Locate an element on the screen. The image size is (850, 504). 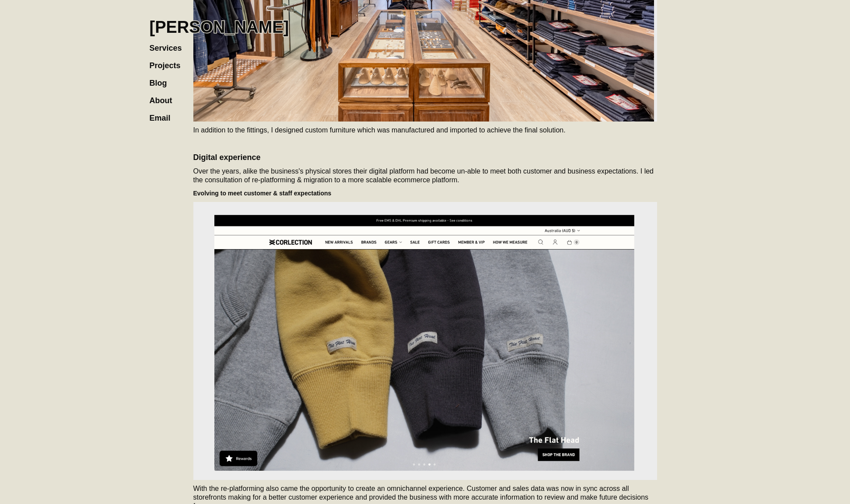
a: Projects is located at coordinates (169, 61).